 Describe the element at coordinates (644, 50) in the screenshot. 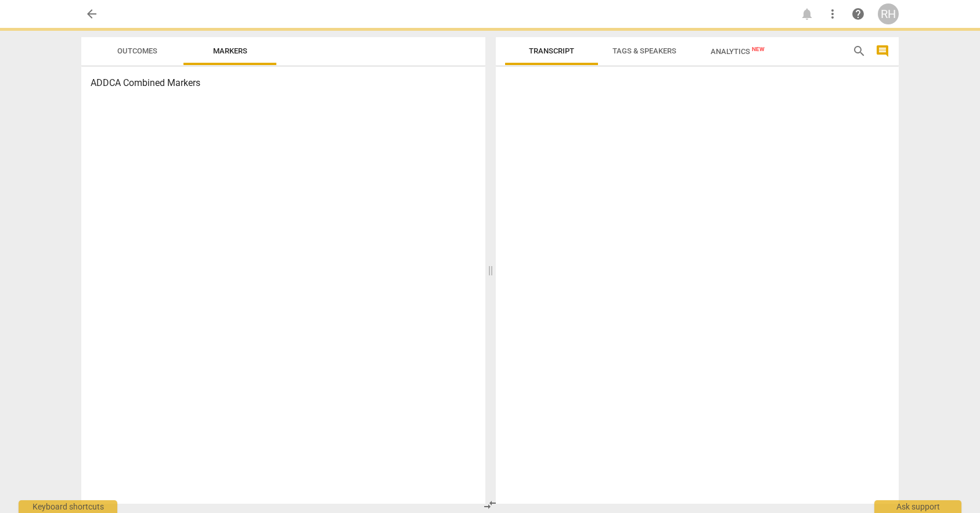

I see `span: Tags & Speakers` at that location.